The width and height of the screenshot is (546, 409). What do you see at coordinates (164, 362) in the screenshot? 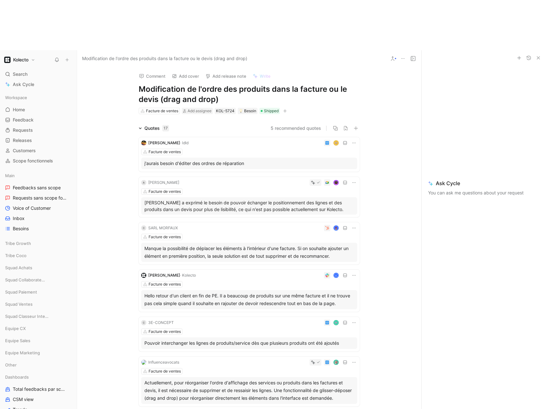
I see `div: Influenceavocats` at bounding box center [164, 362].